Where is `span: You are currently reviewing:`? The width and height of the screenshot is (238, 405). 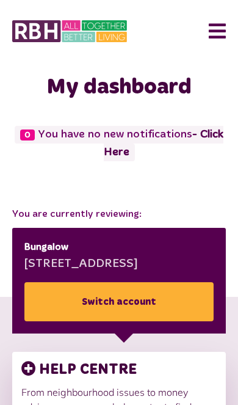 span: You are currently reviewing: is located at coordinates (119, 215).